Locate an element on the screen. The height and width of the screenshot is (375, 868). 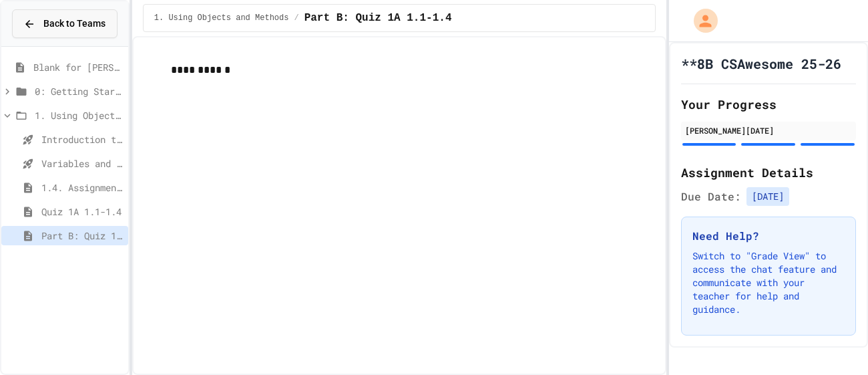
div: My Account is located at coordinates (701, 20).